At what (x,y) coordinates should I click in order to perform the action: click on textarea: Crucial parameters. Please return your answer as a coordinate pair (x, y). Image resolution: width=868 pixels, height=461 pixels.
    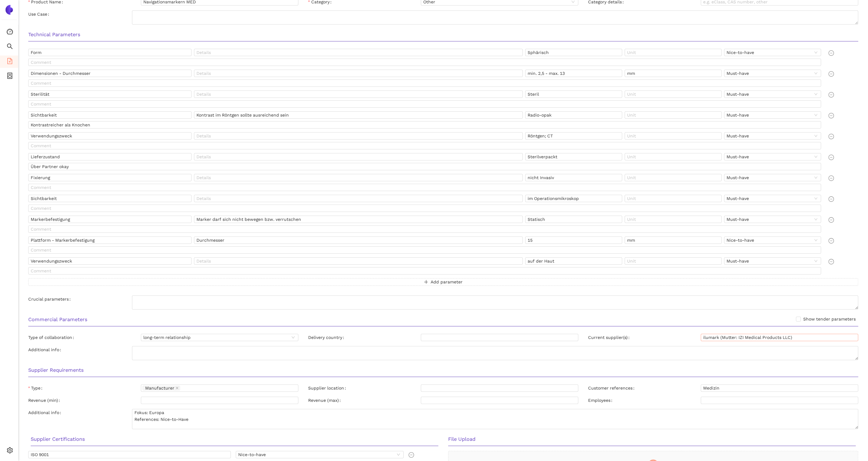
    Looking at the image, I should click on (495, 303).